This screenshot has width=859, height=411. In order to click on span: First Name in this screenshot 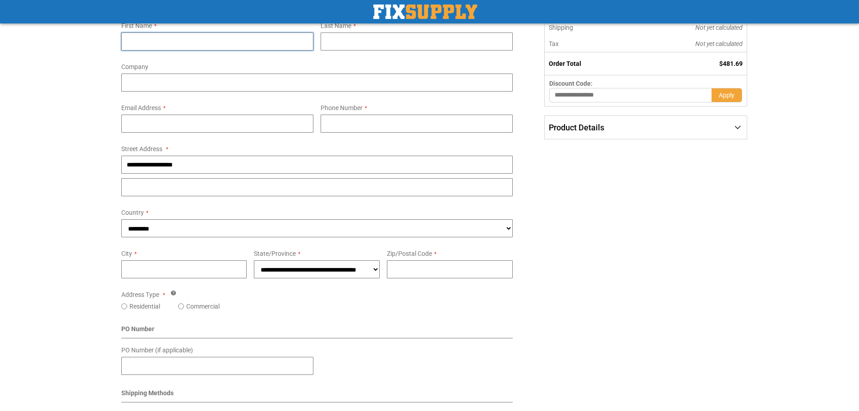, I will do `click(137, 26)`.